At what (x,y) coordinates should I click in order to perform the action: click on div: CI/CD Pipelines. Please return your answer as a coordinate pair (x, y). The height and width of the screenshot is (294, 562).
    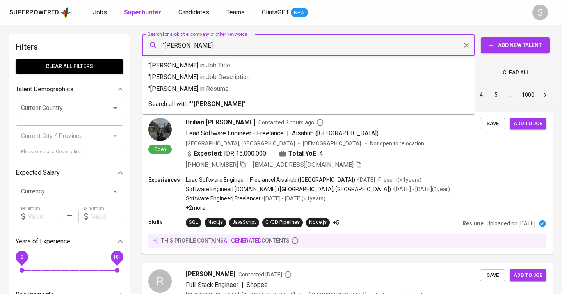
    Looking at the image, I should click on (282, 222).